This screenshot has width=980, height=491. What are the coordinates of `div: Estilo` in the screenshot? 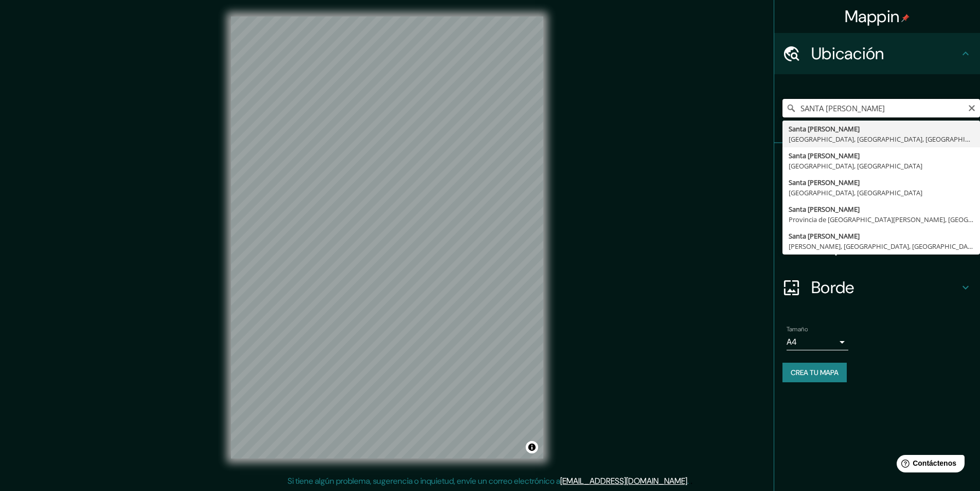 It's located at (877, 205).